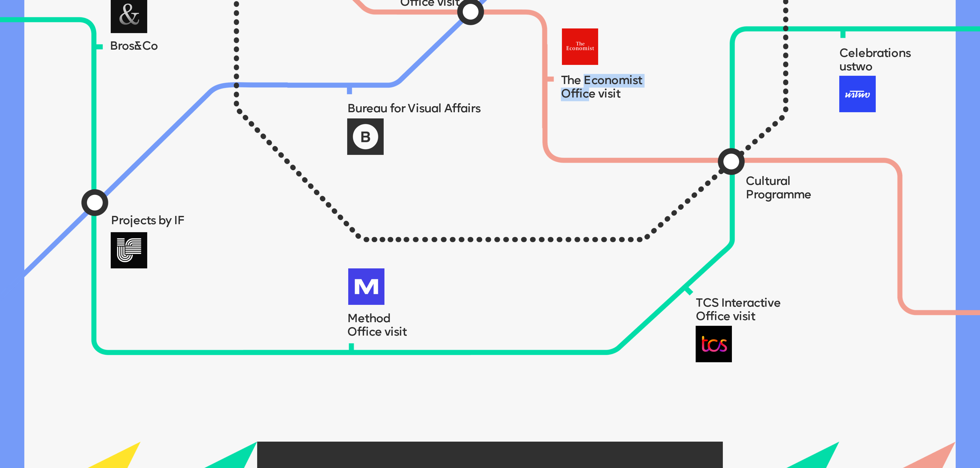 The image size is (980, 468). What do you see at coordinates (366, 287) in the screenshot?
I see `img: image-99ace58d-9d03-48fc-a71b-60177de12486.png` at bounding box center [366, 287].